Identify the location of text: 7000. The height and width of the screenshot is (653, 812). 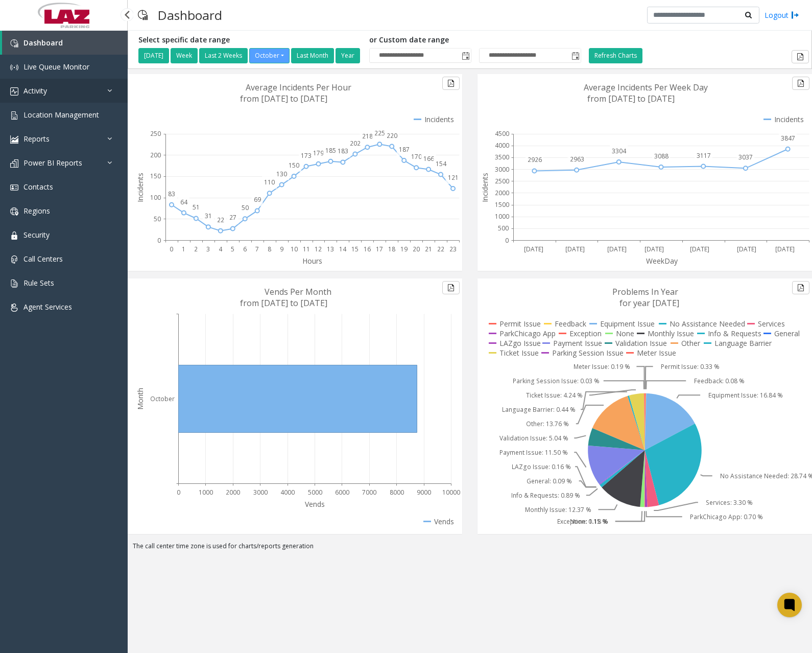
(370, 492).